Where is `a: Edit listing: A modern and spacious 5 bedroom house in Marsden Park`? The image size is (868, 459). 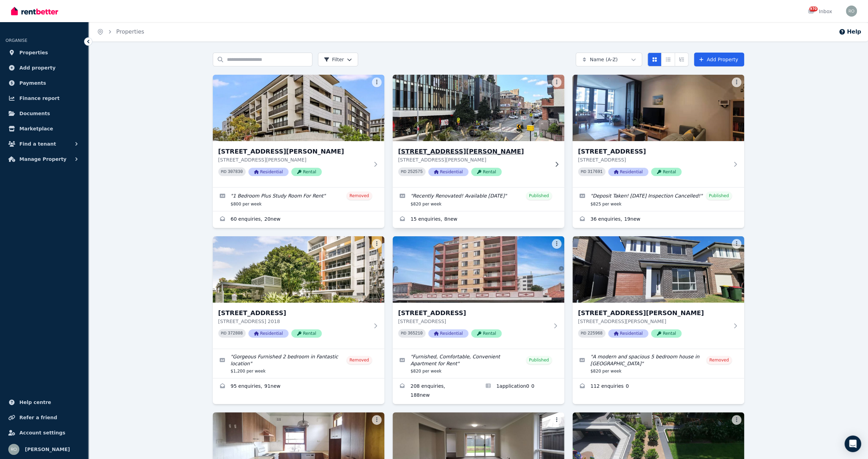
a: Edit listing: A modern and spacious 5 bedroom house in Marsden Park is located at coordinates (658, 364).